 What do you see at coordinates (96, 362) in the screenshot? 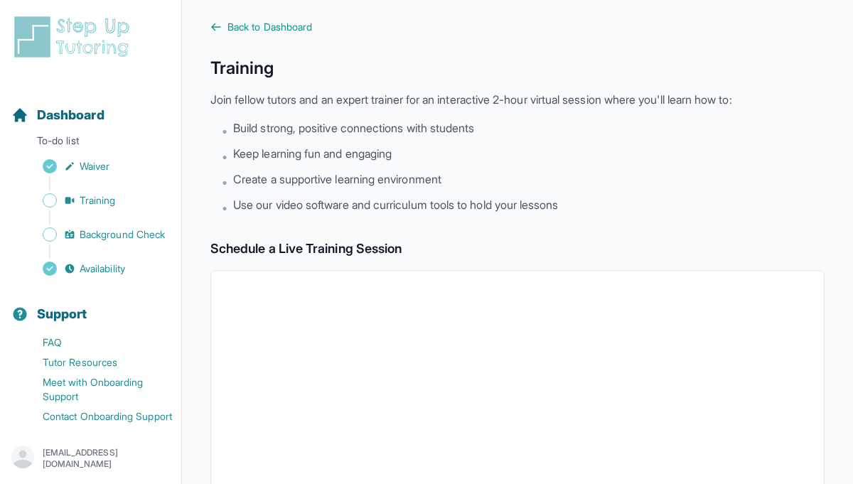
I see `a: Tutor Resources` at bounding box center [96, 362].